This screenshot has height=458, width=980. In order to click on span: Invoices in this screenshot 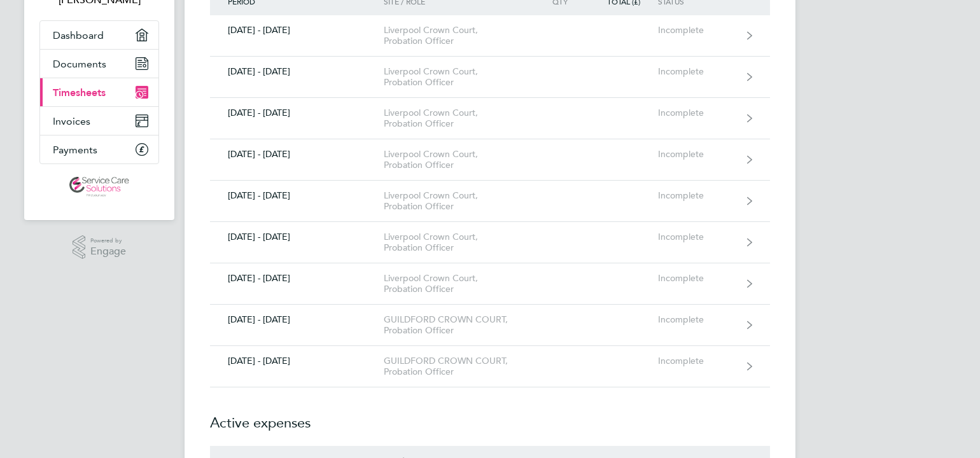, I will do `click(71, 121)`.